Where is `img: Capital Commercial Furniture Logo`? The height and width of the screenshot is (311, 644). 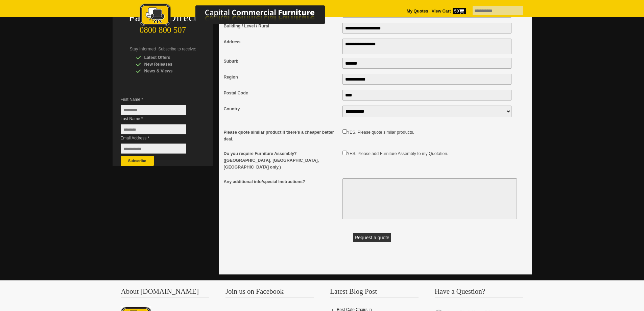
img: Capital Commercial Furniture Logo is located at coordinates (240, 15).